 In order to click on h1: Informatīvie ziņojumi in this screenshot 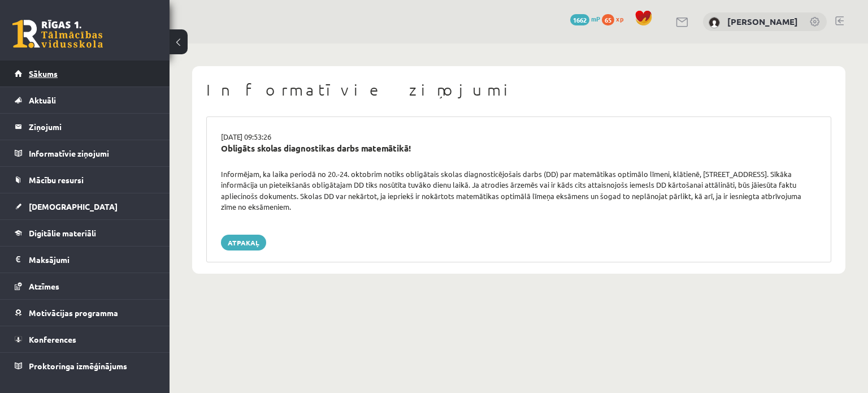, I will do `click(519, 90)`.